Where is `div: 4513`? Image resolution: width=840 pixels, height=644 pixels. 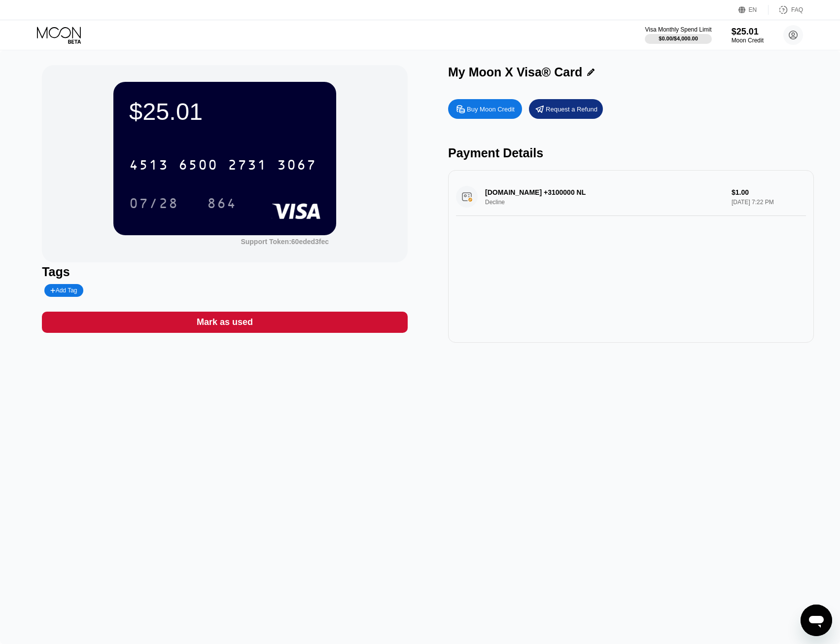
div: 4513 is located at coordinates (149, 166).